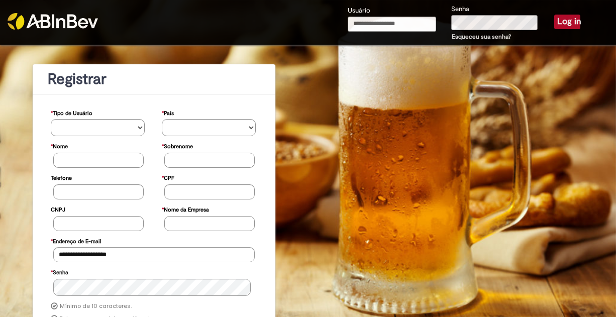 This screenshot has height=317, width=616. What do you see at coordinates (154, 79) in the screenshot?
I see `h1: Registrar` at bounding box center [154, 79].